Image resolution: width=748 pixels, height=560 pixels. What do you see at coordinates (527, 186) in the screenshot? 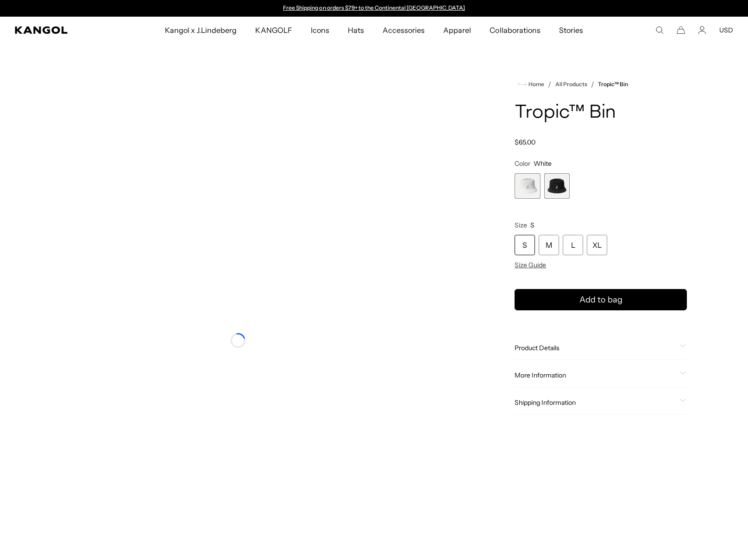
I see `label: White` at bounding box center [527, 186].